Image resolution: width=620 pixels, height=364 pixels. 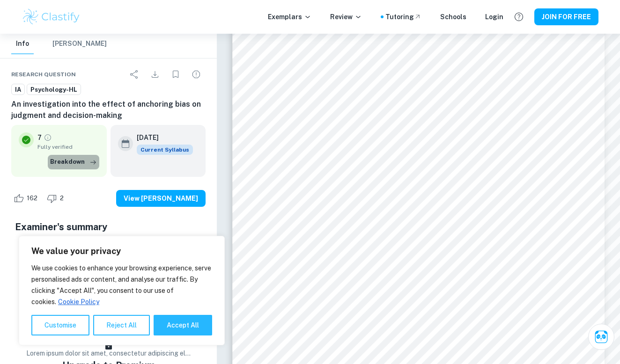 I want to click on p: We value your privacy, so click(x=122, y=251).